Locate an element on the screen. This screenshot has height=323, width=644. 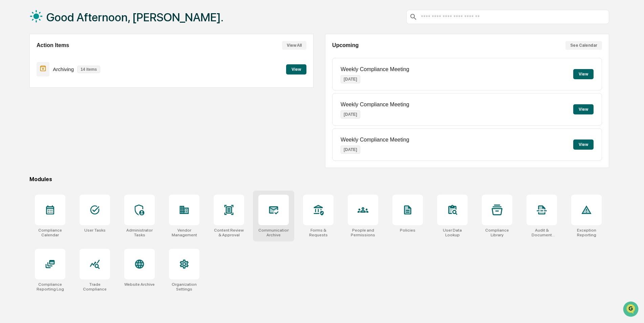
div: Organization Settings is located at coordinates (184, 286).